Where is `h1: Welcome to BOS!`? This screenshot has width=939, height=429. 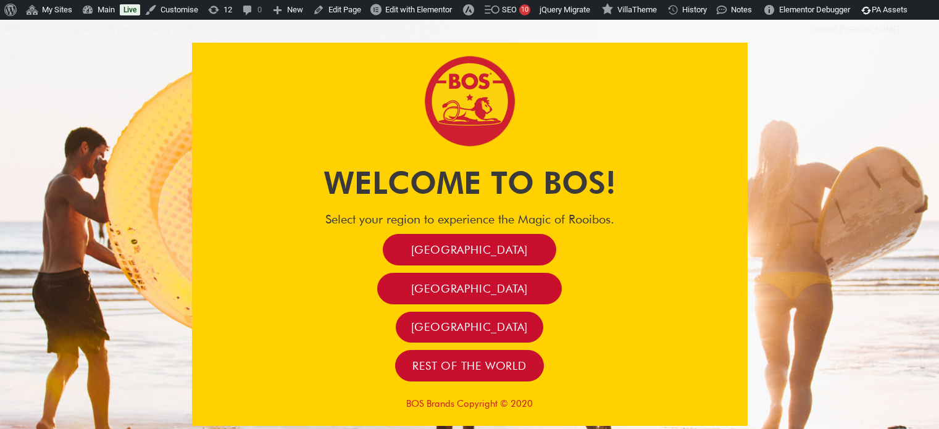 h1: Welcome to BOS! is located at coordinates (470, 183).